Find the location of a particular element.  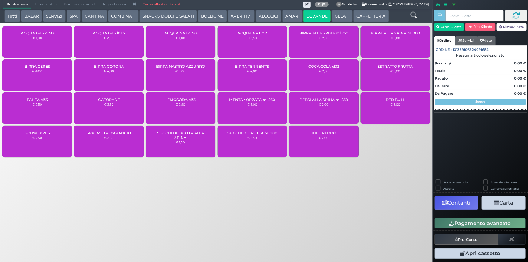

span: 0 is located at coordinates (339, 5).